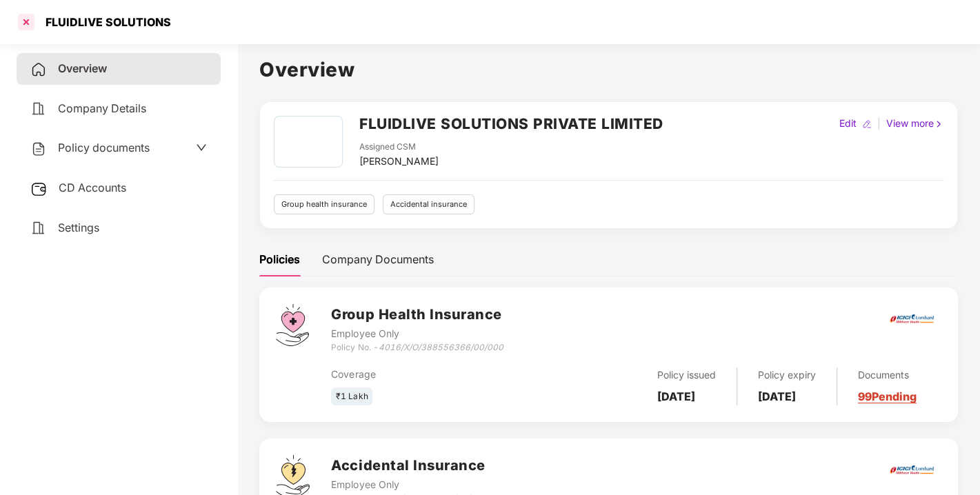 Image resolution: width=980 pixels, height=495 pixels. What do you see at coordinates (104, 22) in the screenshot?
I see `div: FLUIDLIVE SOLUTIONS` at bounding box center [104, 22].